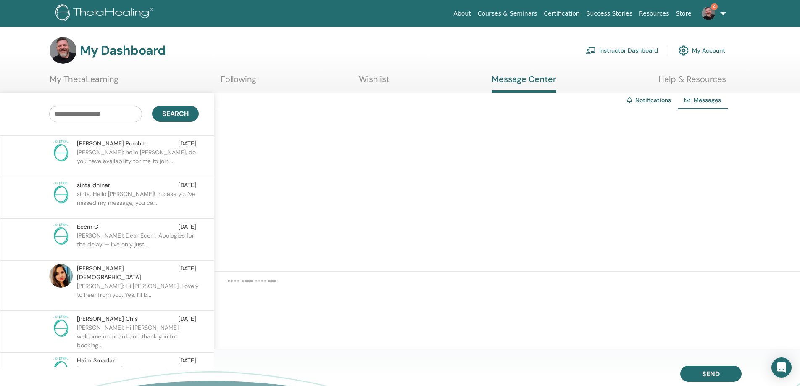 Image resolution: width=800 pixels, height=386 pixels. What do you see at coordinates (692, 82) in the screenshot?
I see `a: Help & Resources` at bounding box center [692, 82].